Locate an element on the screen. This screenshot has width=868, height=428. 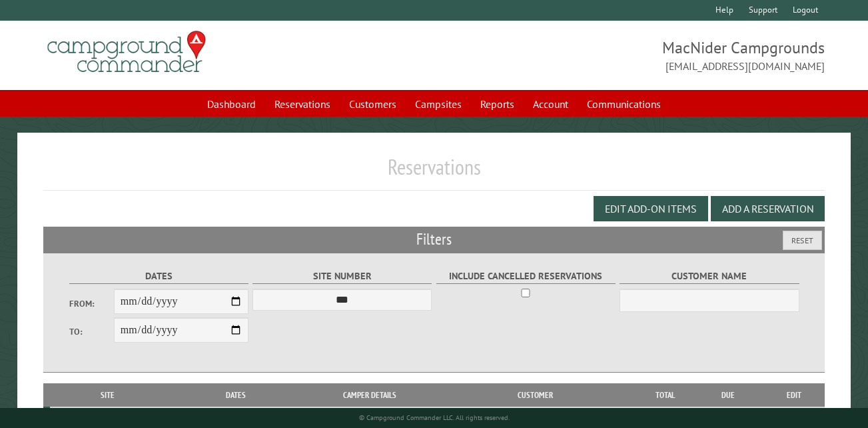
th: Edit is located at coordinates (794, 395).